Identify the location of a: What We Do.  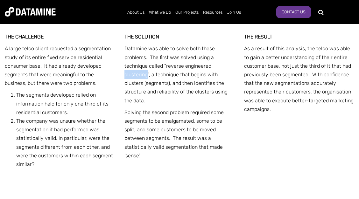
(160, 12).